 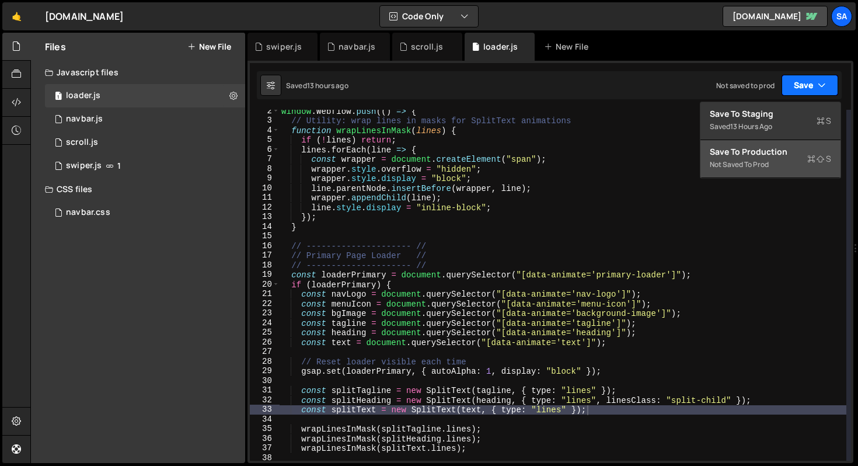 I want to click on div: 4, so click(x=264, y=130).